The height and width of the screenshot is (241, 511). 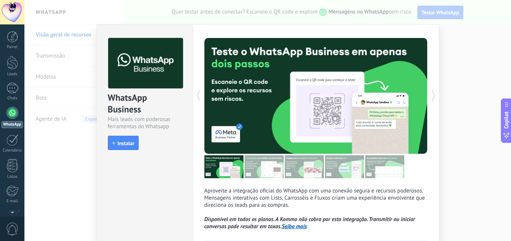 What do you see at coordinates (304, 166) in the screenshot?
I see `img: tour_image_87c31d5c6b42496d4b4f28fbf9d49d2b.png` at bounding box center [304, 166].